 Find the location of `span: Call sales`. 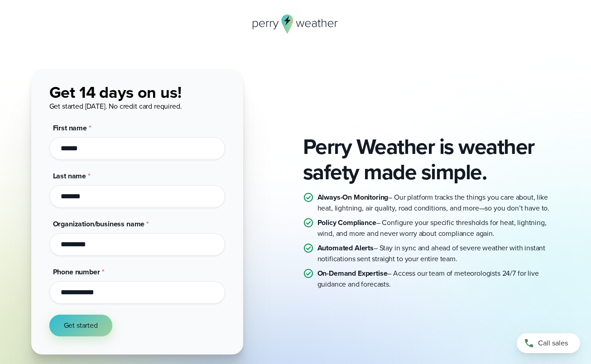

span: Call sales is located at coordinates (553, 343).